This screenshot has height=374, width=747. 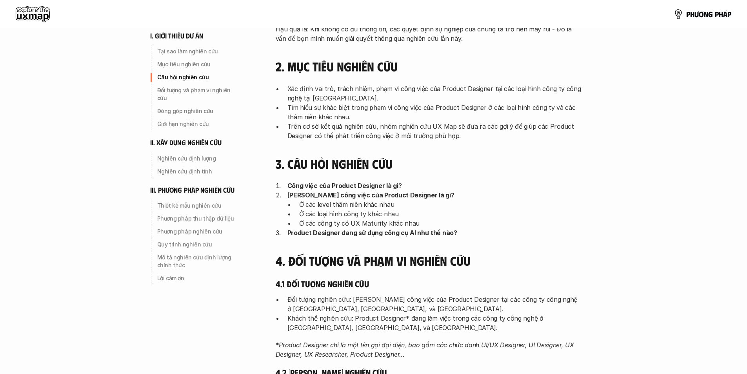 What do you see at coordinates (725, 14) in the screenshot?
I see `span: á` at bounding box center [725, 14].